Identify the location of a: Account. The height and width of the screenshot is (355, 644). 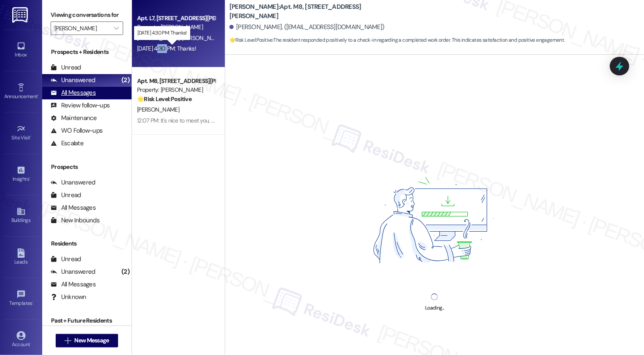
(21, 340).